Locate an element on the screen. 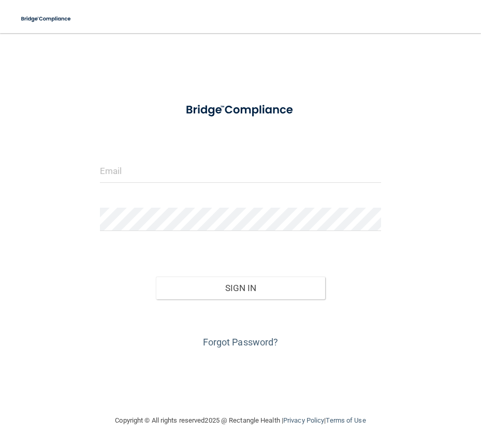 The image size is (481, 448). button: Sign In is located at coordinates (240, 288).